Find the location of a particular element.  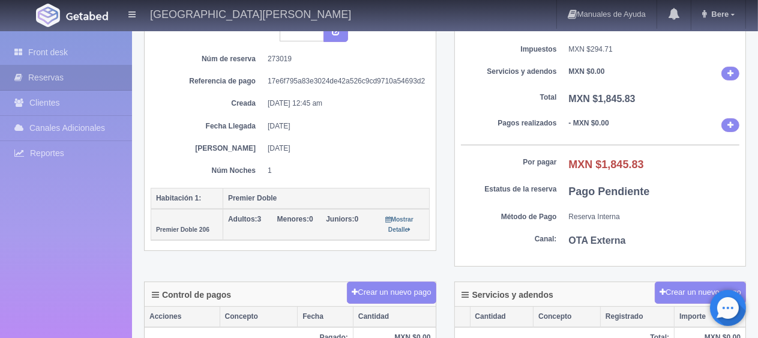

dt: Método de Pago is located at coordinates (509, 217).